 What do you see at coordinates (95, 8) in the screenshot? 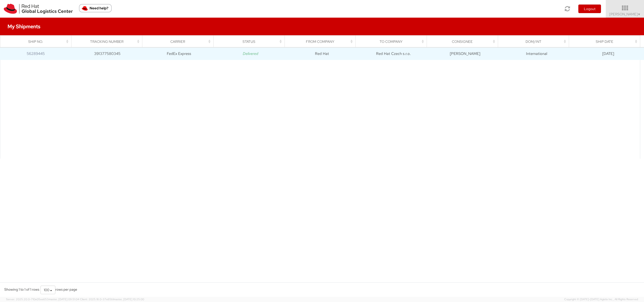
I see `button: Need help?` at bounding box center [95, 8].